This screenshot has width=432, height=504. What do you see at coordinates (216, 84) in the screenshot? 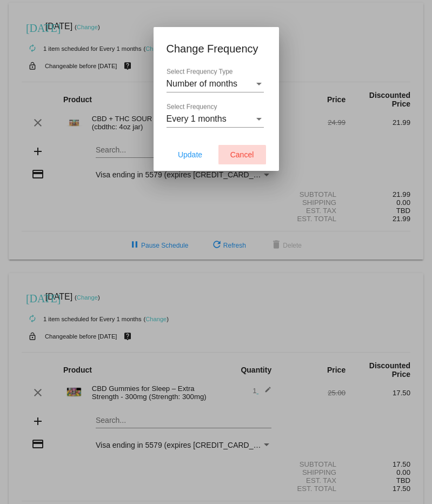
I see `mat-select: Select Frequency Type` at bounding box center [216, 84].